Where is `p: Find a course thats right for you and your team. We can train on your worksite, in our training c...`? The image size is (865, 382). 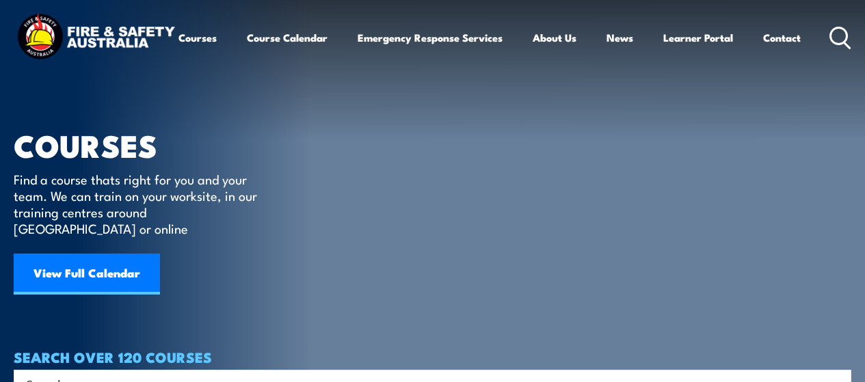
p: Find a course thats right for you and your team. We can train on your worksite, in our training c... is located at coordinates (138, 204).